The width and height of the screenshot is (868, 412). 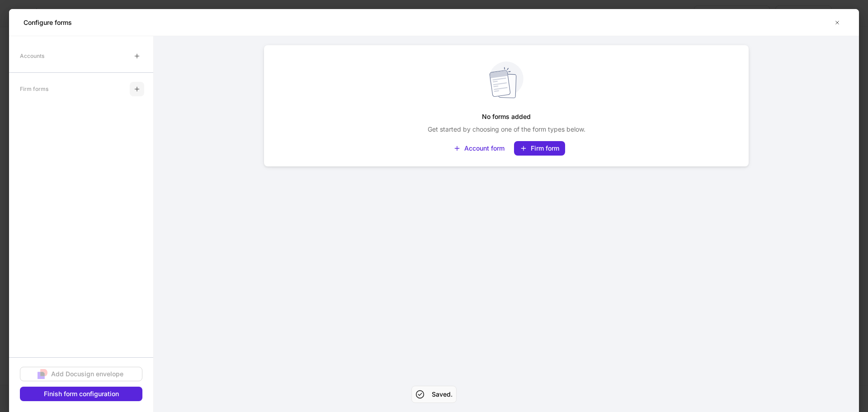 What do you see at coordinates (82, 394) in the screenshot?
I see `div: Finish form configuration` at bounding box center [82, 394].